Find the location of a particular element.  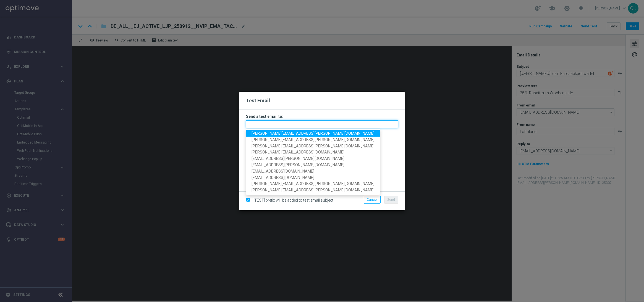

h3: Send a test email to: is located at coordinates (322, 116).